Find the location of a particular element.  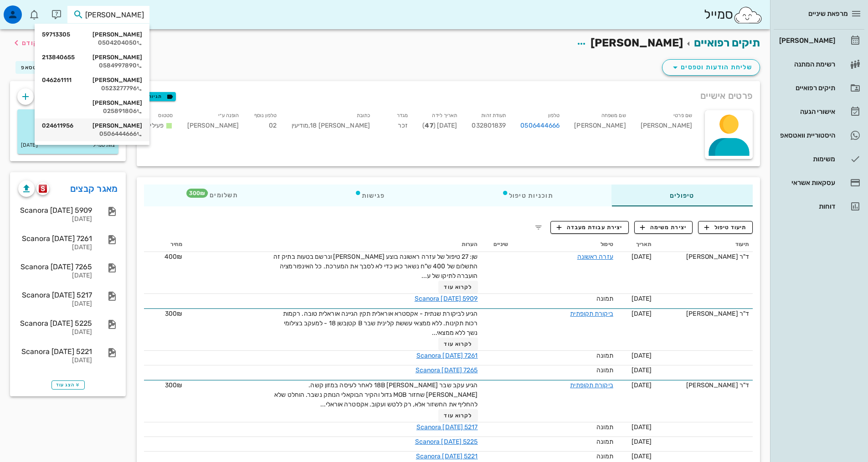

button: תגיות is located at coordinates (160, 97).